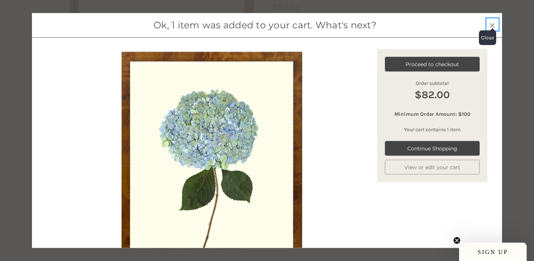  I want to click on strong: $82.00, so click(432, 94).